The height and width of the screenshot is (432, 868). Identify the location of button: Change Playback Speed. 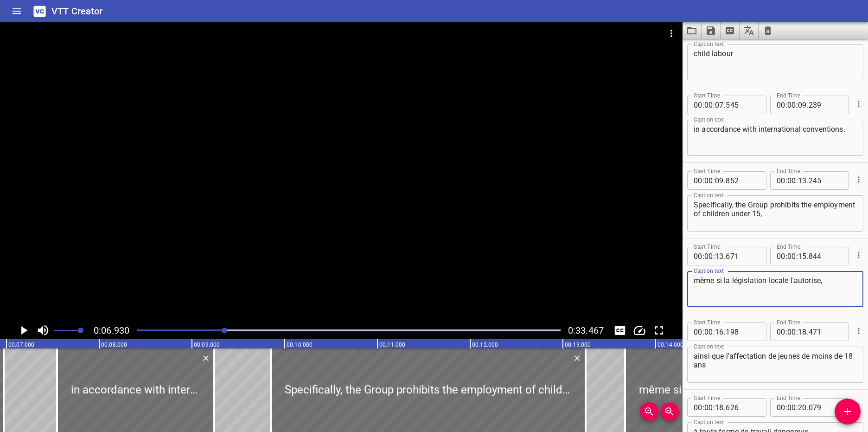
(639, 330).